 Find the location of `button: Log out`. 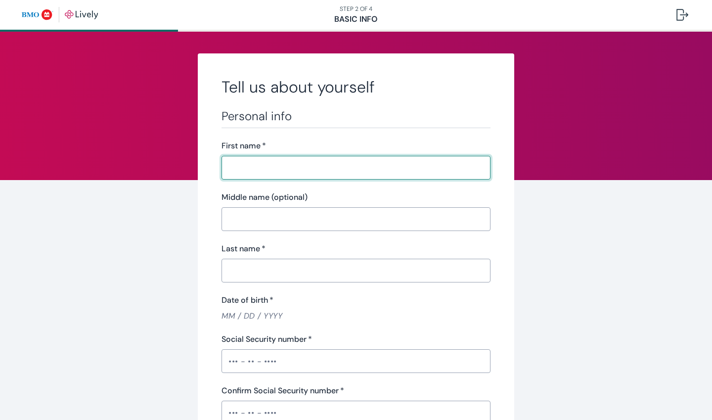

button: Log out is located at coordinates (682, 15).